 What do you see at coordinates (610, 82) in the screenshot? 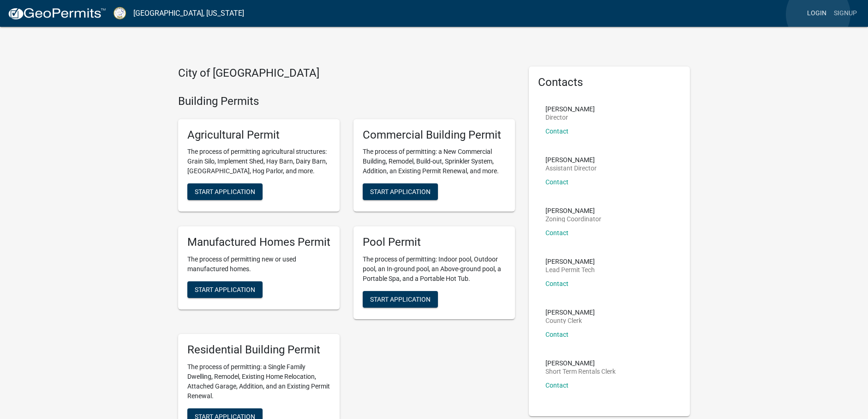
I see `h5: Contacts` at bounding box center [610, 82].